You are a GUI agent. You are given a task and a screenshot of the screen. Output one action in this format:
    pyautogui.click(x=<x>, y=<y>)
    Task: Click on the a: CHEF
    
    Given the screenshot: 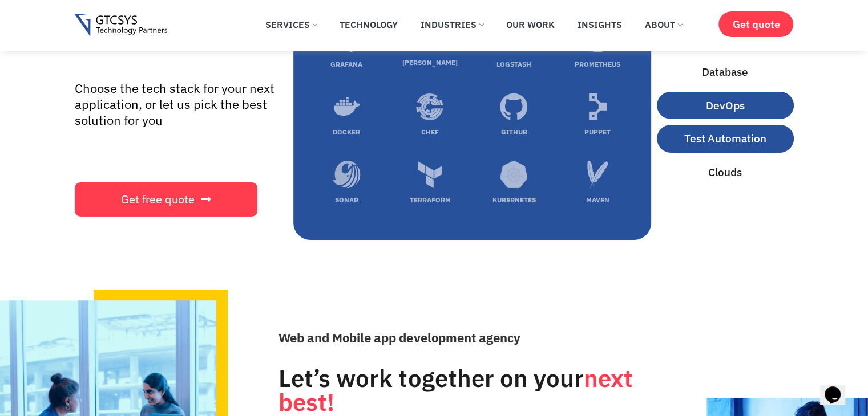 What is the action you would take?
    pyautogui.click(x=430, y=131)
    